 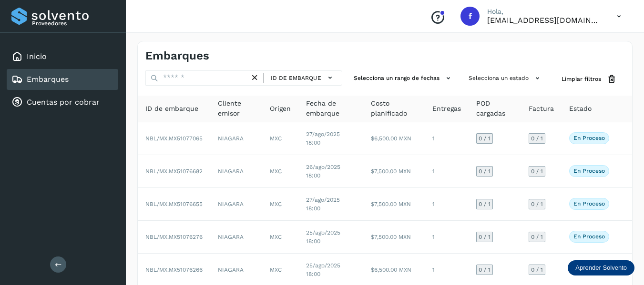 What do you see at coordinates (174, 204) in the screenshot?
I see `span: NBL/MX.MX51076655` at bounding box center [174, 204].